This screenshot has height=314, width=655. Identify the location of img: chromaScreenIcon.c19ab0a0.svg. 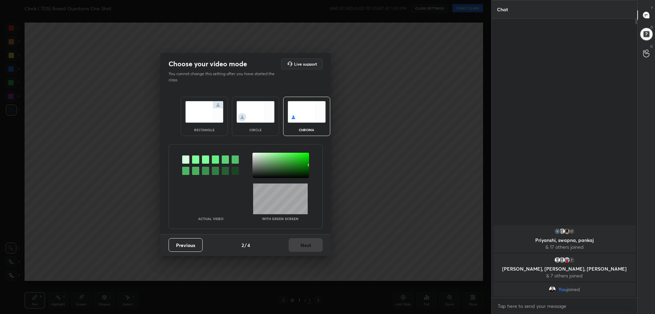
(307, 112).